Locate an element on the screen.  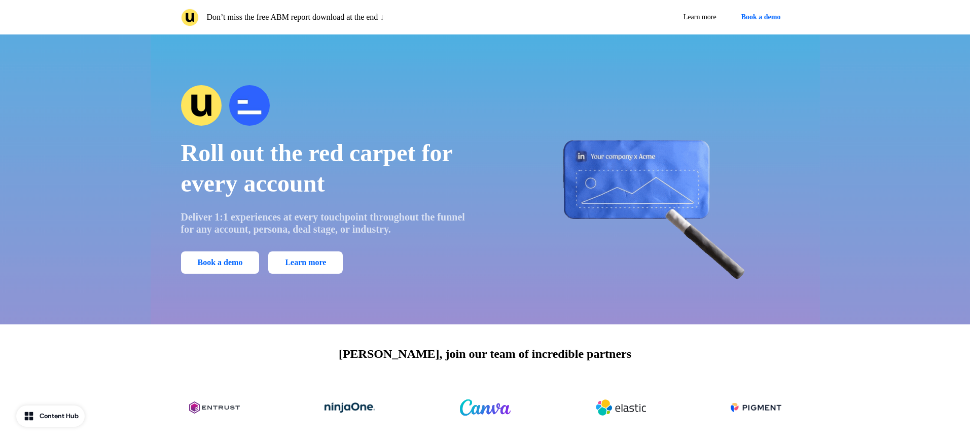
p: Don’t miss the free ABM report download at the end ↓ is located at coordinates (295, 17).